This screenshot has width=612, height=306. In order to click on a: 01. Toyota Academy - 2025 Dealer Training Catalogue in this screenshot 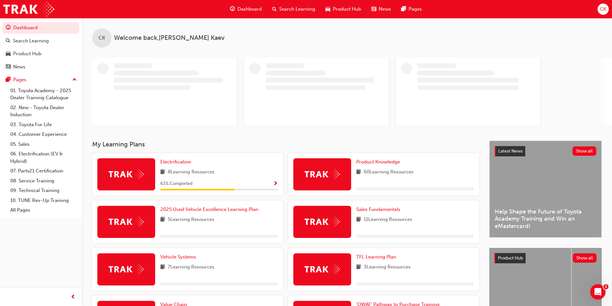, I will do `click(43, 94)`.